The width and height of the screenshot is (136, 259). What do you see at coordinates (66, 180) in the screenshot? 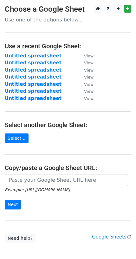
I see `input: Paste your Google Sheet URL here` at bounding box center [66, 180].